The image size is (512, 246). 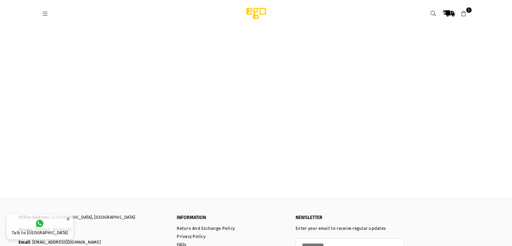 What do you see at coordinates (231, 217) in the screenshot?
I see `p: INFORMATION` at bounding box center [231, 217].